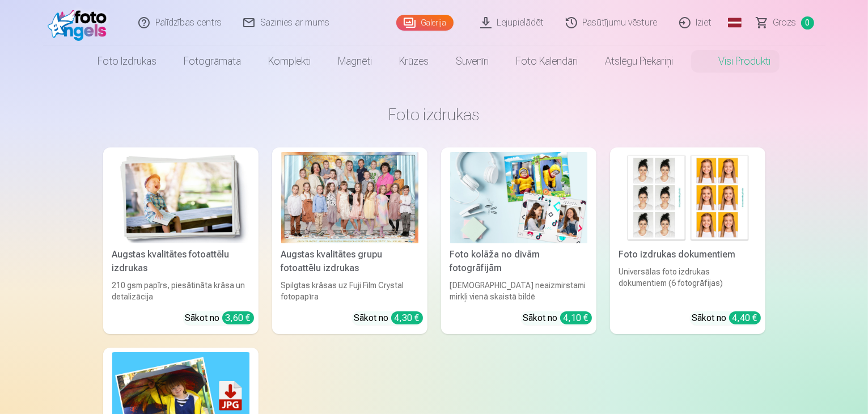 Image resolution: width=868 pixels, height=414 pixels. I want to click on a: Atslēgu piekariņi, so click(639, 61).